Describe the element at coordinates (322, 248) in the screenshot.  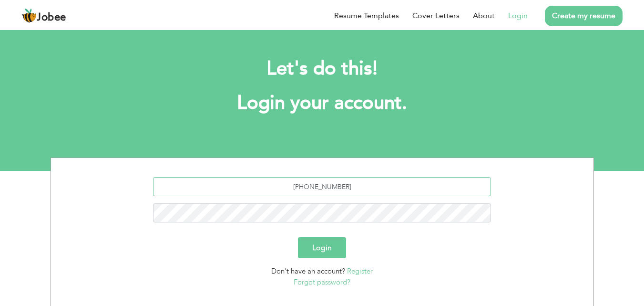
I see `button: Login` at that location.